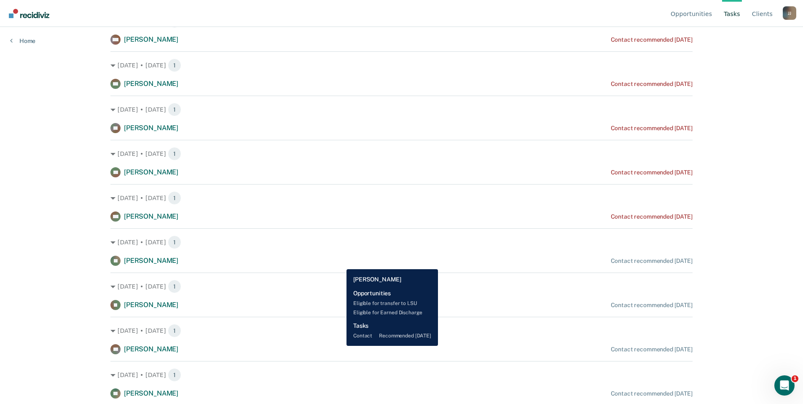  I want to click on img: Recidiviz, so click(29, 13).